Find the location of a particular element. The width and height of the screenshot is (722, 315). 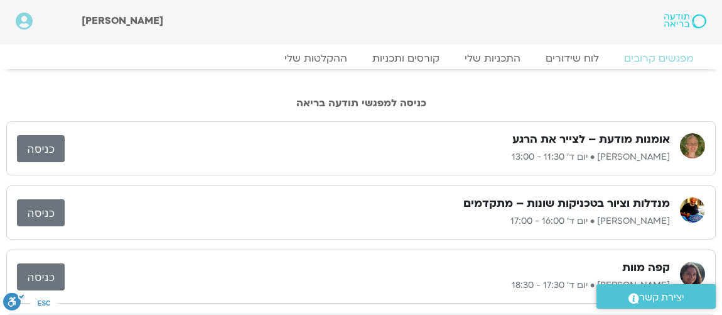

img: קרן גל is located at coordinates (693, 274).